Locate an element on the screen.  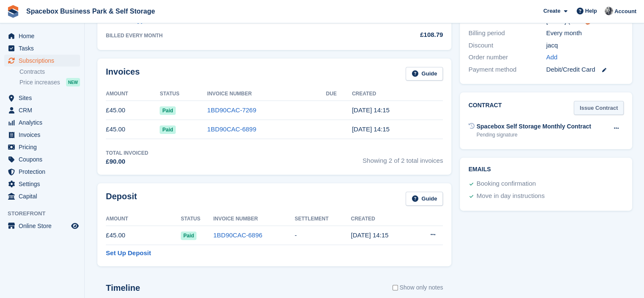
label: Show only notes is located at coordinates (418, 288).